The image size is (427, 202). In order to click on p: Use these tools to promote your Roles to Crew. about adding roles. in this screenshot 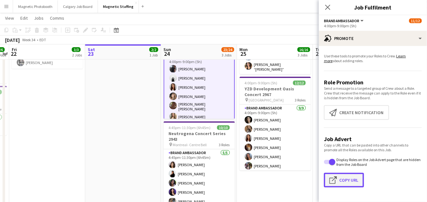, I will do `click(373, 58)`.